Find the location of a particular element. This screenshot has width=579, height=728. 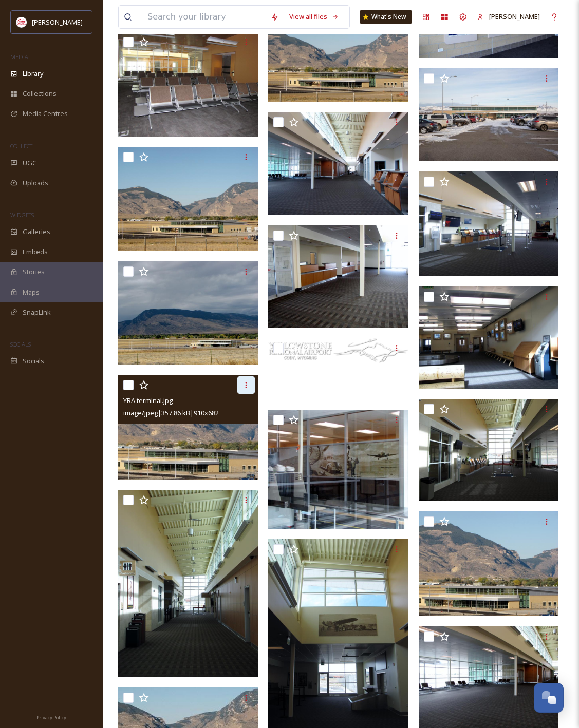

span: Collections is located at coordinates (40, 94).